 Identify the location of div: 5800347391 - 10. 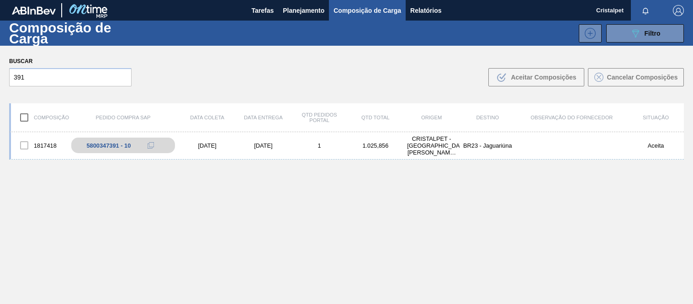
(108, 145).